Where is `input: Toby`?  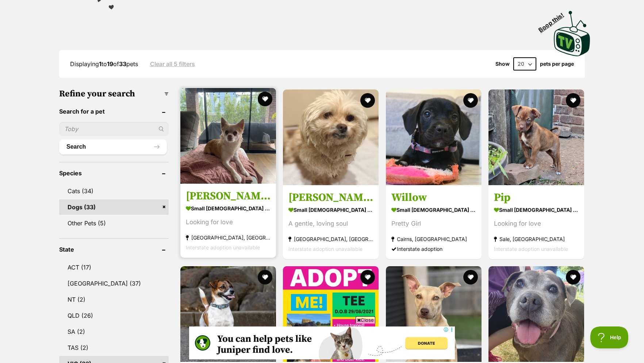
input: Toby is located at coordinates (114, 129).